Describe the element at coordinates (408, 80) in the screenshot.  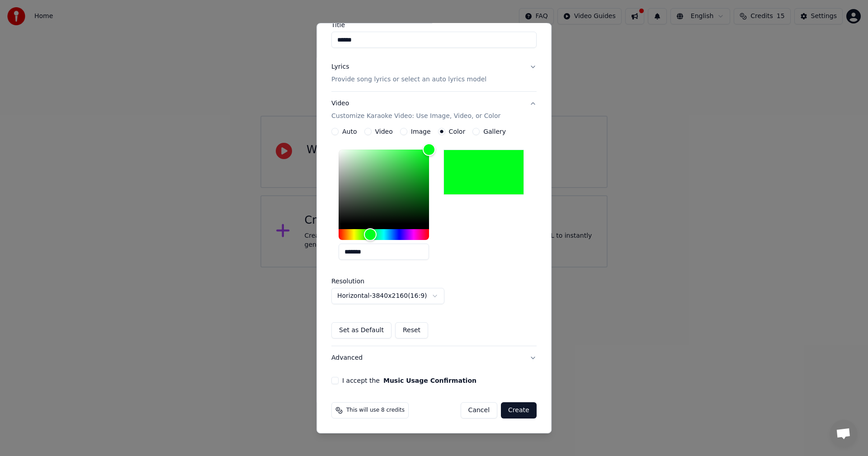
I see `p: Provide song lyrics or select an auto lyrics model` at that location.